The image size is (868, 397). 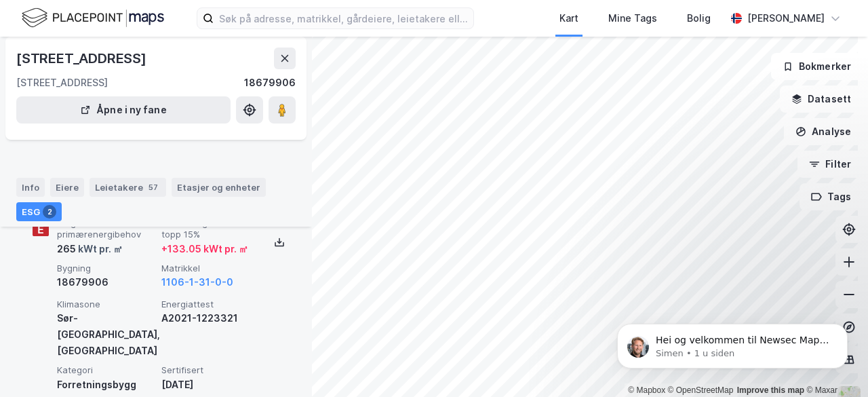 What do you see at coordinates (107, 370) in the screenshot?
I see `span: Kategori` at bounding box center [107, 370].